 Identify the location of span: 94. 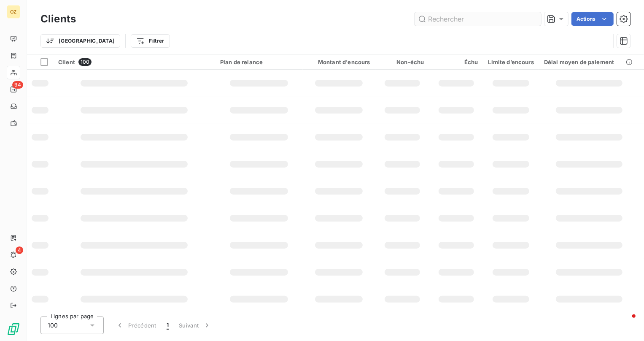
(18, 85).